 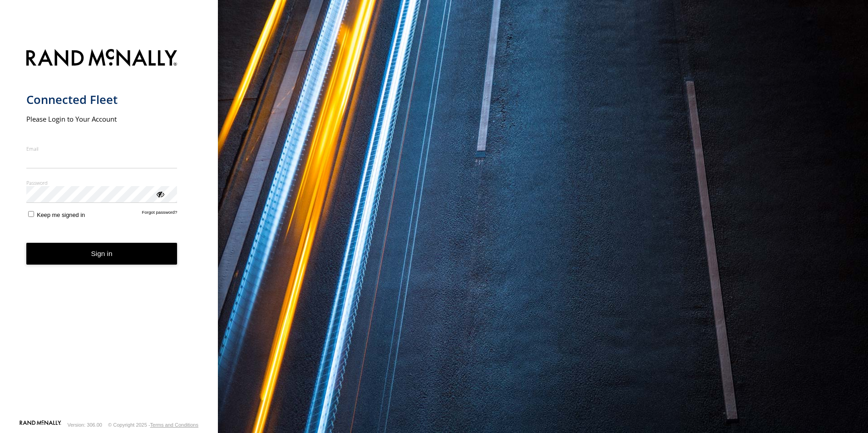 I want to click on form: main, so click(x=109, y=232).